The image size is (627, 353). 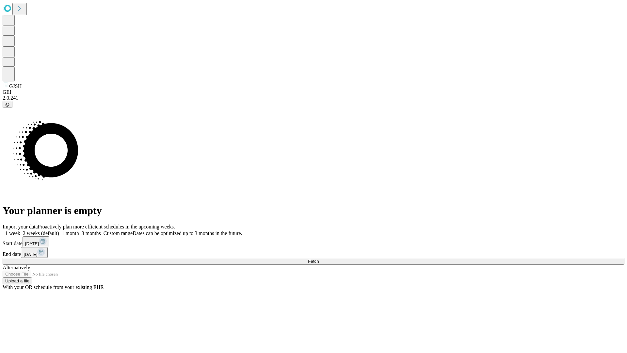 I want to click on button: Fetch, so click(x=314, y=261).